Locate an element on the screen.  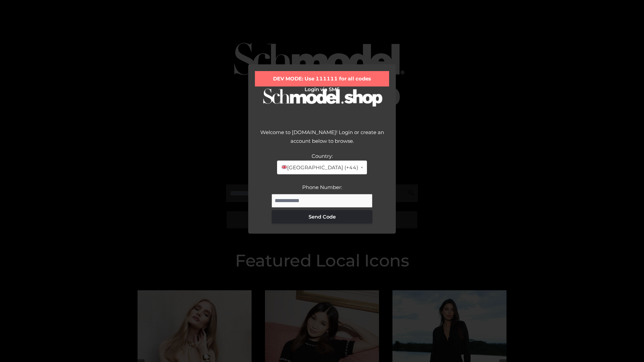
h2: Login via SMS is located at coordinates (322, 89).